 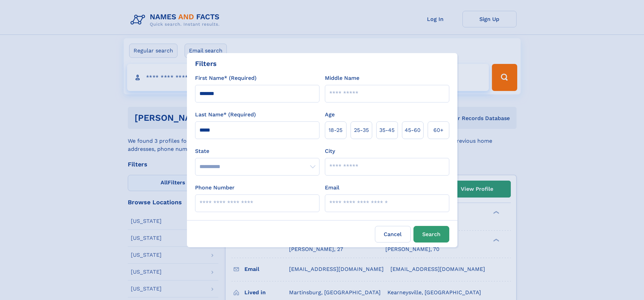 I want to click on label: Last Name* (Required), so click(x=226, y=115).